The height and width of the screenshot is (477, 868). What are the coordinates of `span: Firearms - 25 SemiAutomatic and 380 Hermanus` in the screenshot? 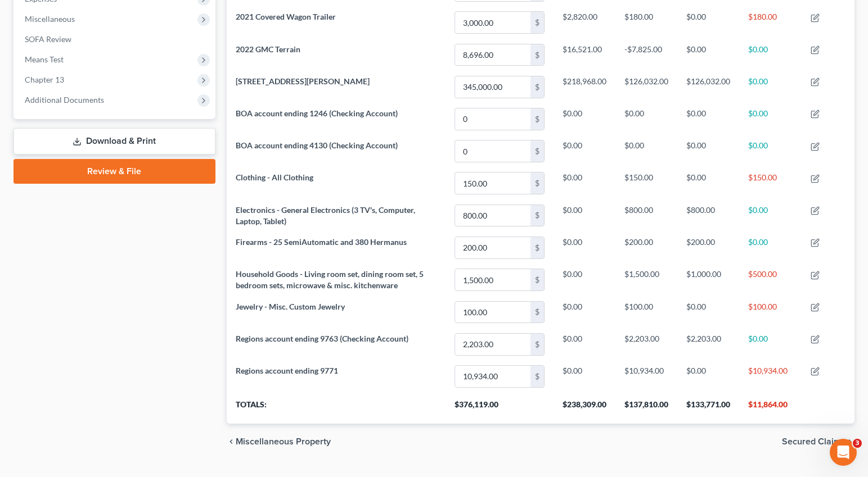 It's located at (321, 241).